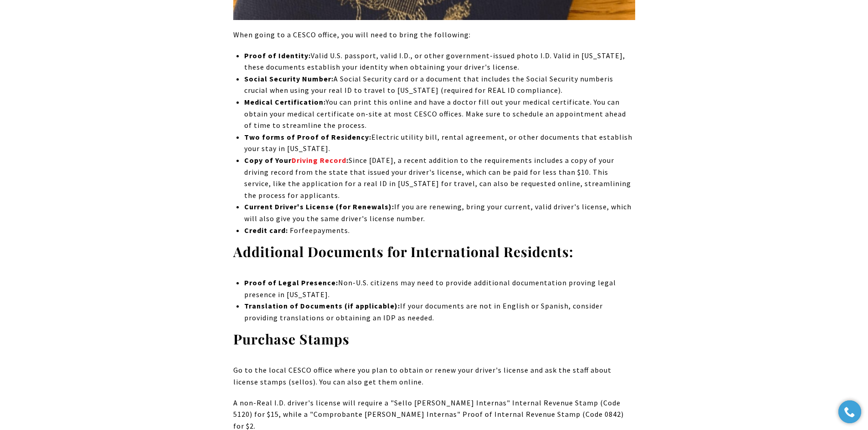 The image size is (868, 430). Describe the element at coordinates (319, 207) in the screenshot. I see `strong: Current Driver's License (for Renewals):` at that location.